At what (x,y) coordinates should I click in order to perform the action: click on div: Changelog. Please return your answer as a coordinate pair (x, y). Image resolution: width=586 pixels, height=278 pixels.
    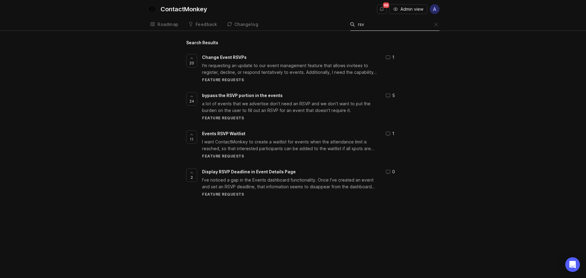
    Looking at the image, I should click on (246, 24).